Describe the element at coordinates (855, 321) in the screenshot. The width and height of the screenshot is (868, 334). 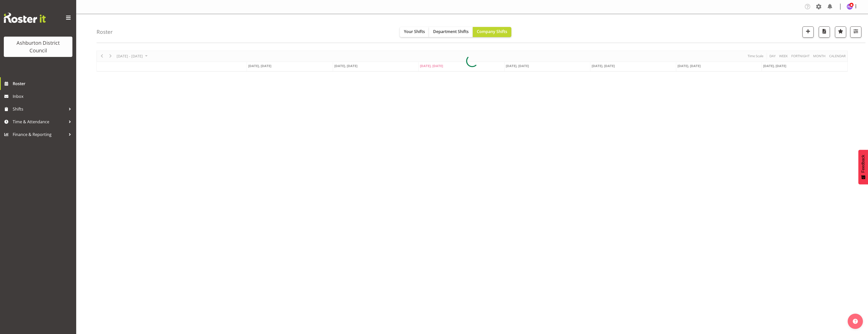
I see `img: help-xxl-2.png` at that location.